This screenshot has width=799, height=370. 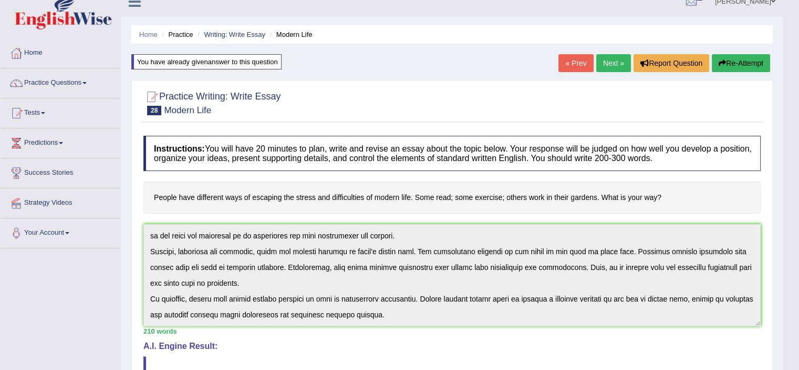 What do you see at coordinates (614, 63) in the screenshot?
I see `a: Next »` at bounding box center [614, 63].